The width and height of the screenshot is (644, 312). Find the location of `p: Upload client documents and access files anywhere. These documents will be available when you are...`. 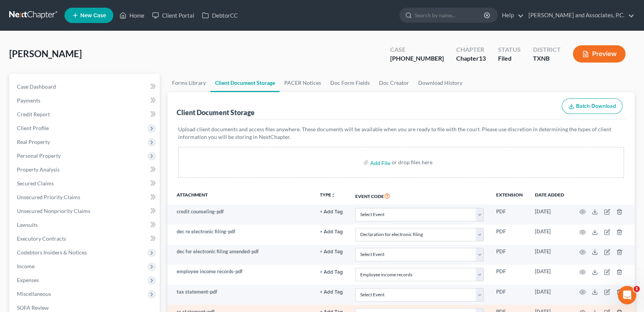

p: Upload client documents and access files anywhere. These documents will be available when you are... is located at coordinates (401, 133).